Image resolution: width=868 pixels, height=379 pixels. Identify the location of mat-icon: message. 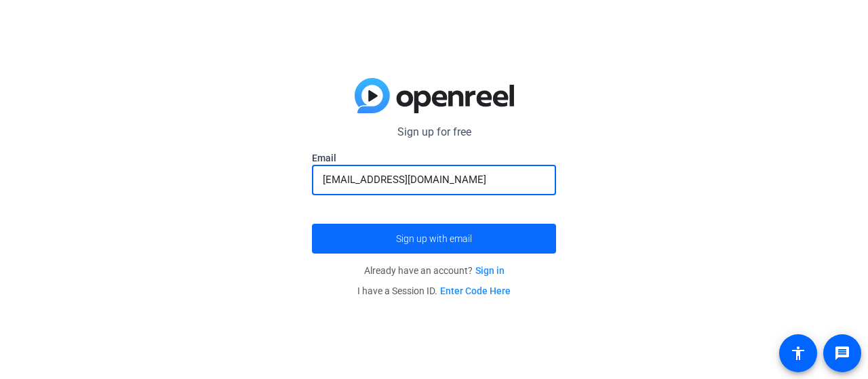
(843, 354).